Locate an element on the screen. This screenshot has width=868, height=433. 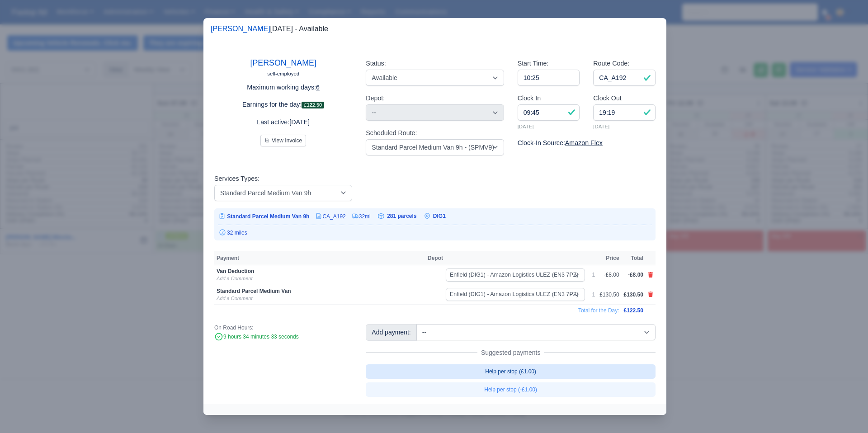
div: Clock-In Source: is located at coordinates (586, 143).